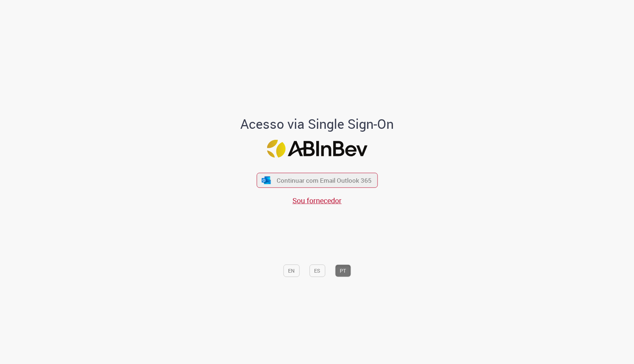  What do you see at coordinates (292, 271) in the screenshot?
I see `button: EN` at bounding box center [292, 271].